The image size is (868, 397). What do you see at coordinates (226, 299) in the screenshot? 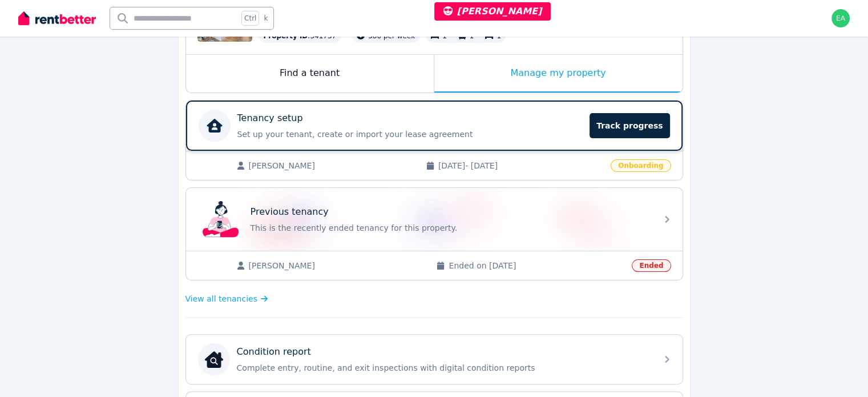
I see `a: View all tenancies` at bounding box center [226, 299].